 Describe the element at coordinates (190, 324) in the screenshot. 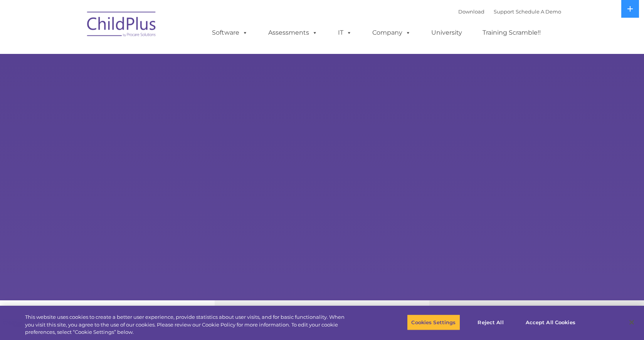

I see `div: This website uses cookies to create a better user experience, provide statistics about user visit...` at that location.